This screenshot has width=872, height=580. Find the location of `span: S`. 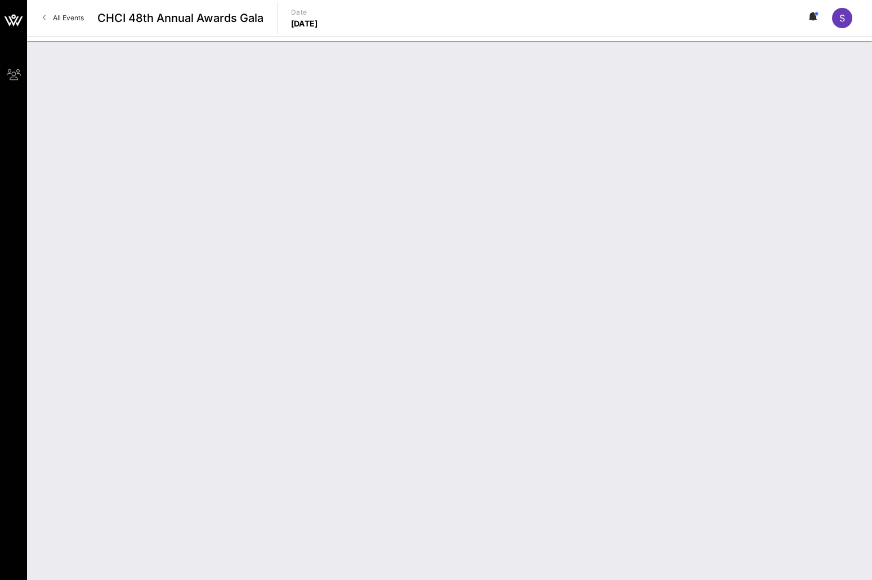

span: S is located at coordinates (843, 18).